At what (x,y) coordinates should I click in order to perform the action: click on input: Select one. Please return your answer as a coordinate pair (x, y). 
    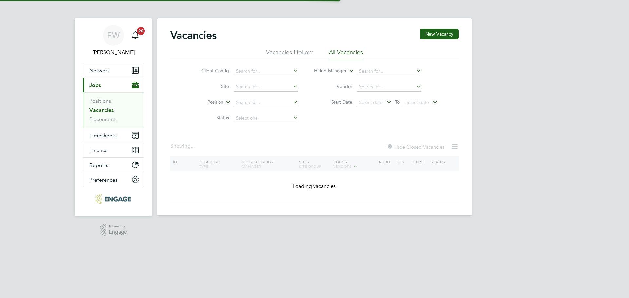
    Looking at the image, I should click on (266, 119).